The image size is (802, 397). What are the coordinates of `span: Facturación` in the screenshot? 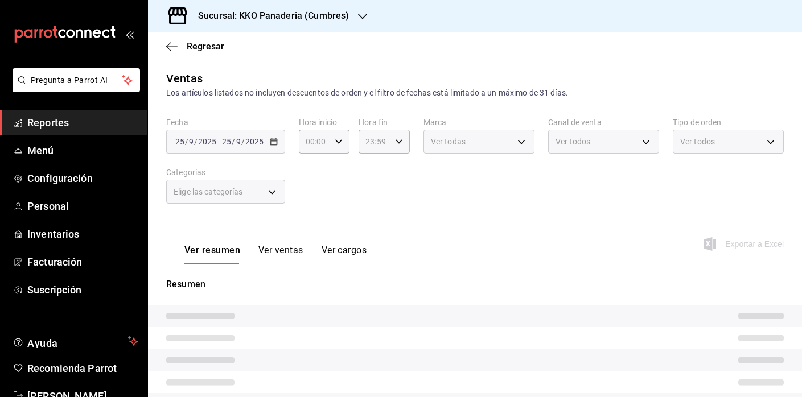 It's located at (83, 262).